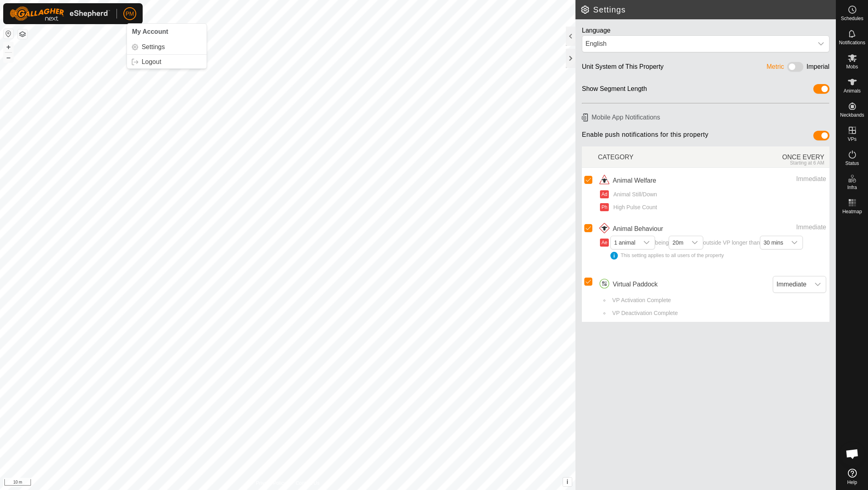 The height and width of the screenshot is (490, 868). I want to click on div: Imperial, so click(818, 68).